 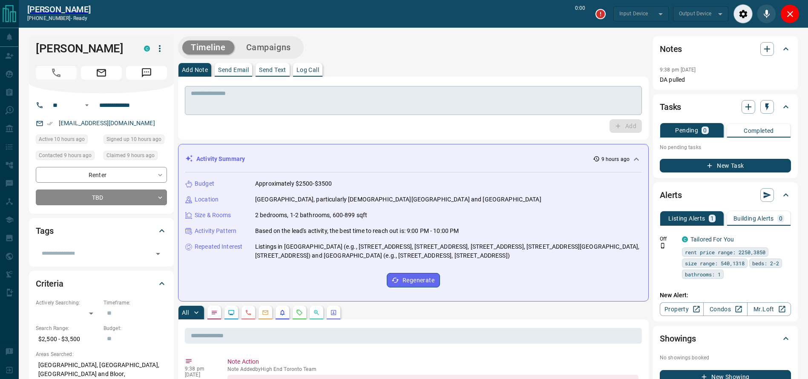 I want to click on div: TBD, so click(x=101, y=197).